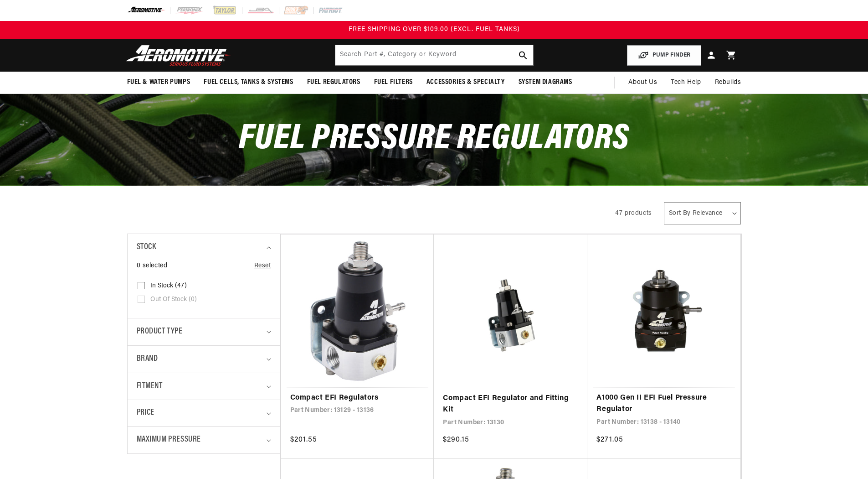 The width and height of the screenshot is (868, 479). I want to click on span: Out of stock (0), so click(174, 300).